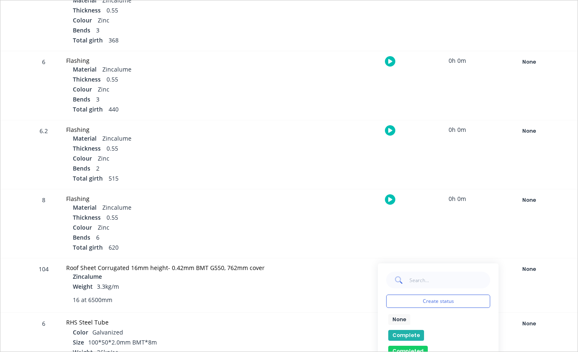 This screenshot has height=352, width=578. What do you see at coordinates (177, 169) in the screenshot?
I see `div: 2` at bounding box center [177, 169].